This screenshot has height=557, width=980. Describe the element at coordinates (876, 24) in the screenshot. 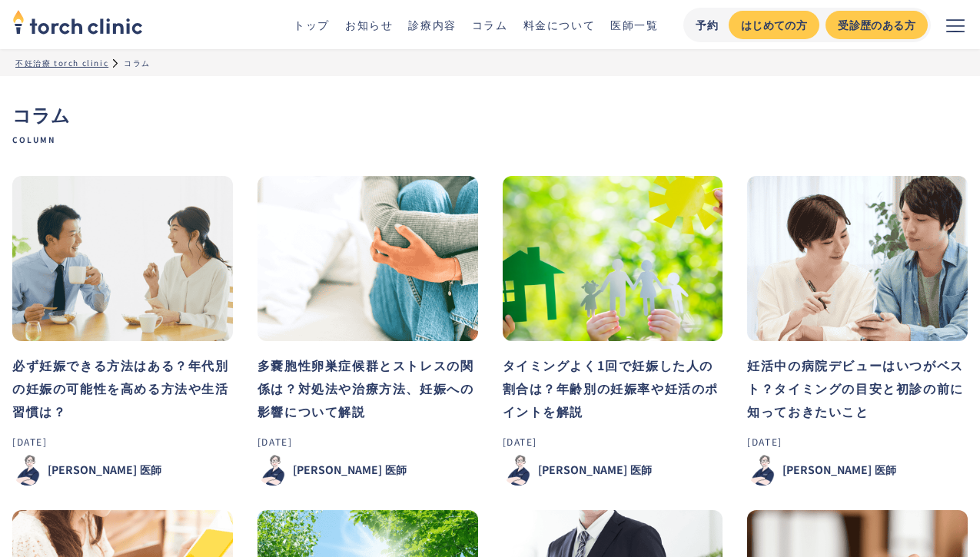

I see `a: 受診歴のある方` at that location.